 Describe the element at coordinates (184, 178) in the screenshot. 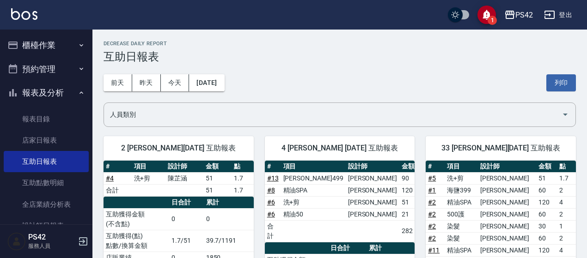

I see `td: 陳芷涵` at that location.